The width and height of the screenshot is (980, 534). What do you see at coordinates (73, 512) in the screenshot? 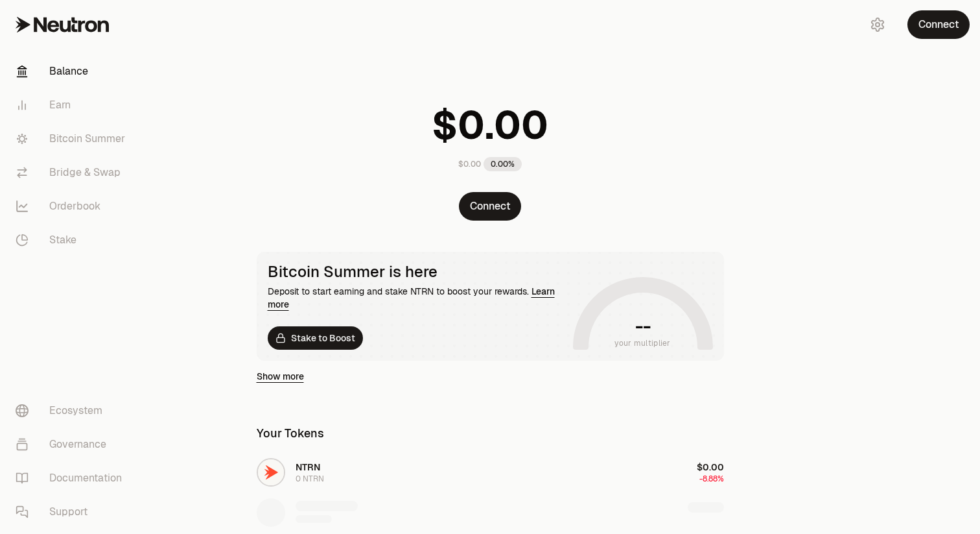
I see `a: Support` at bounding box center [73, 512].